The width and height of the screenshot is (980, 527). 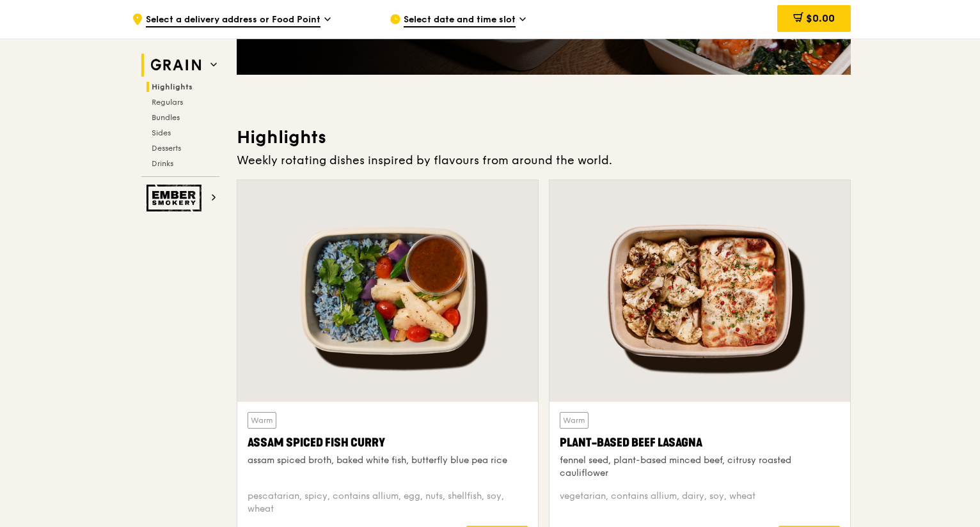 I want to click on span: Drinks, so click(x=163, y=164).